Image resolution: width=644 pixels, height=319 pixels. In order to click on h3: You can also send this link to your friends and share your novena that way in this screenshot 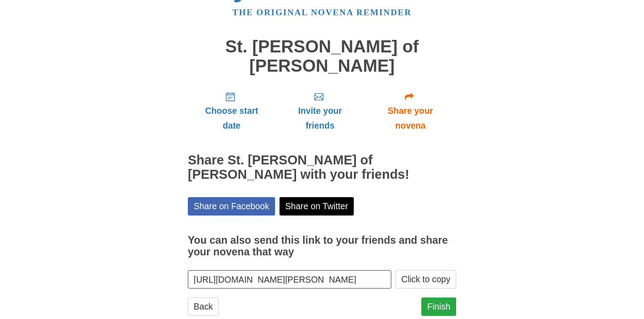, I will do `click(322, 246)`.